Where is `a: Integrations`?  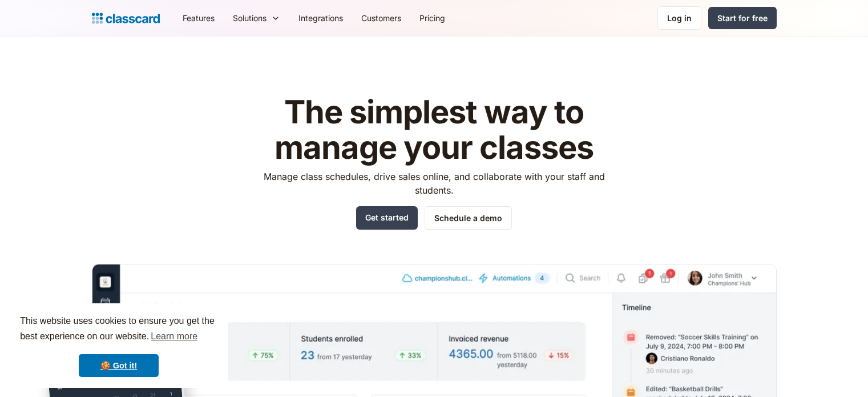
a: Integrations is located at coordinates (321, 18).